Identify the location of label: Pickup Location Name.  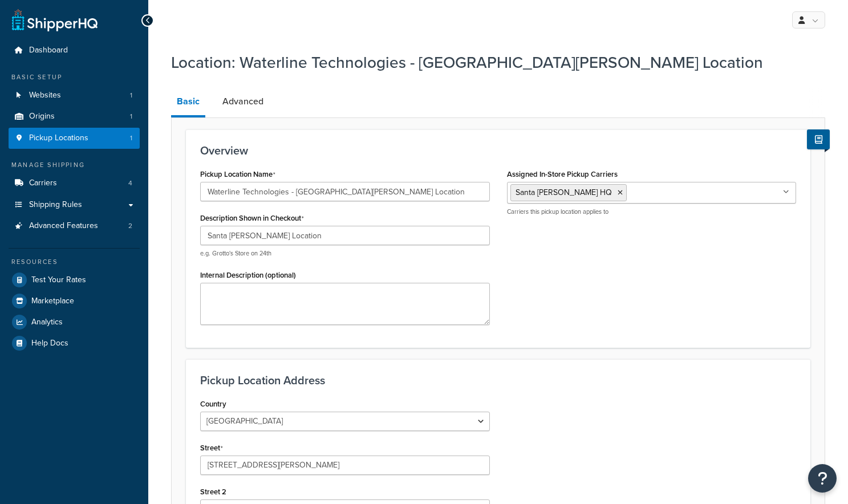
(238, 175).